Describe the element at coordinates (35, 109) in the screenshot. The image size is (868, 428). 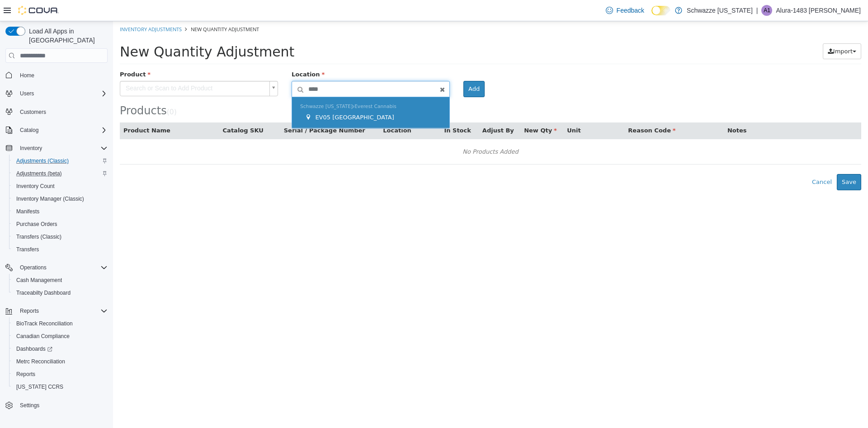
I see `button: Product Name` at that location.